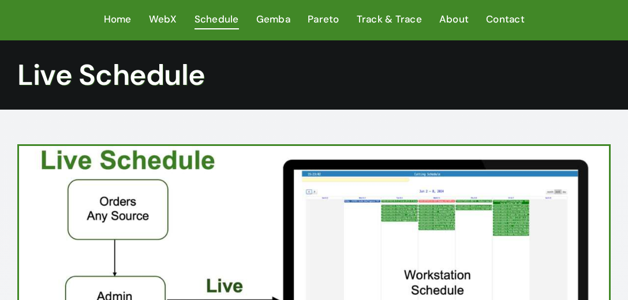  I want to click on span: Schedule, so click(216, 19).